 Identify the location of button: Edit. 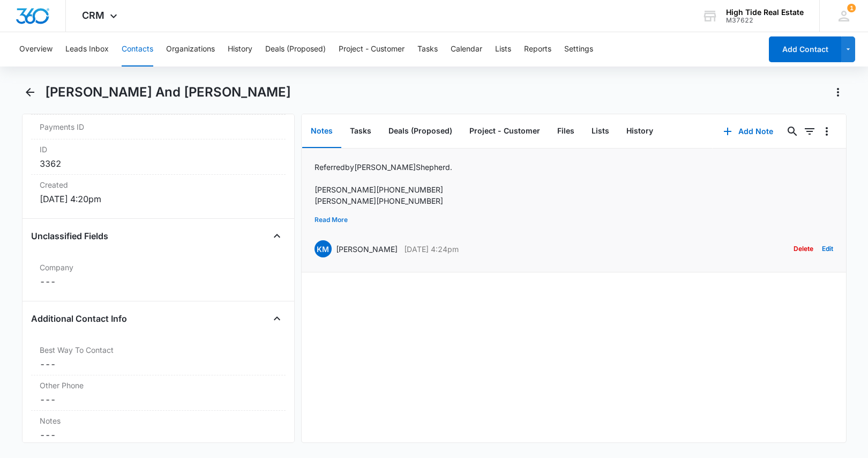
(827, 249).